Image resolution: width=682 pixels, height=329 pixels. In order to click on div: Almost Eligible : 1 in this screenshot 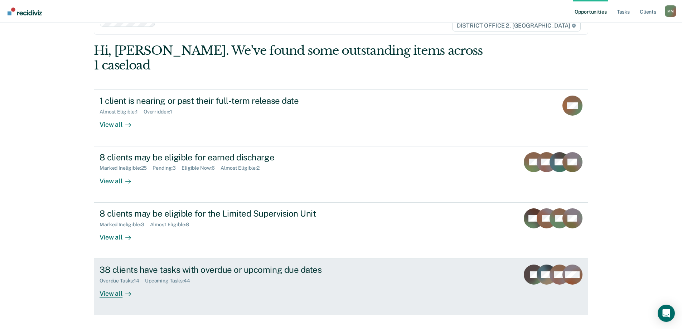, I will do `click(121, 112)`.